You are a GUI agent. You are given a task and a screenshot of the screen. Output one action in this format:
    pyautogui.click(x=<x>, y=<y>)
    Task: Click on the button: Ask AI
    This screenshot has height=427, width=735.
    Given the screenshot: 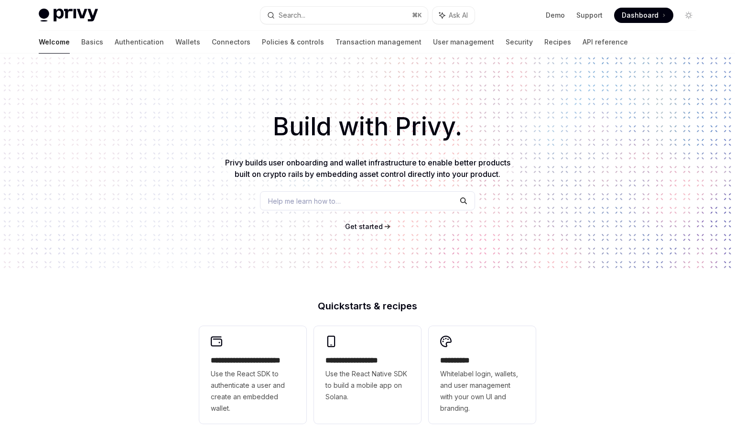 What is the action you would take?
    pyautogui.click(x=454, y=15)
    